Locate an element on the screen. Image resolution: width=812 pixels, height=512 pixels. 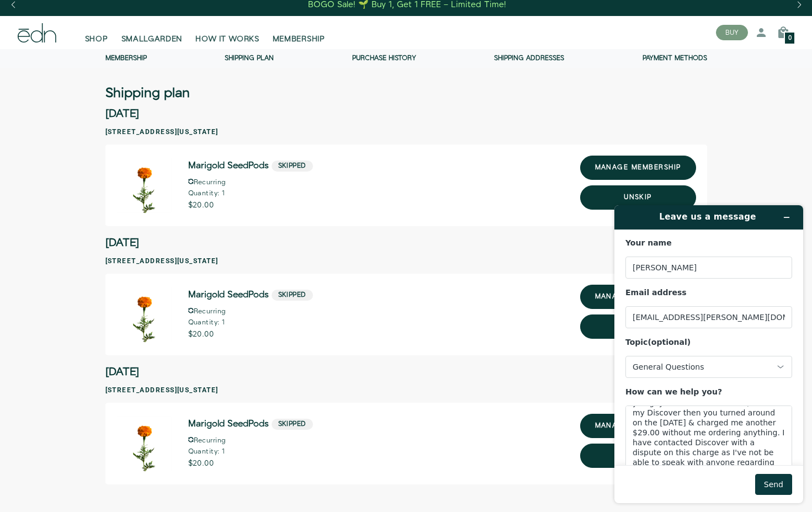
span: 0 is located at coordinates (790, 38).